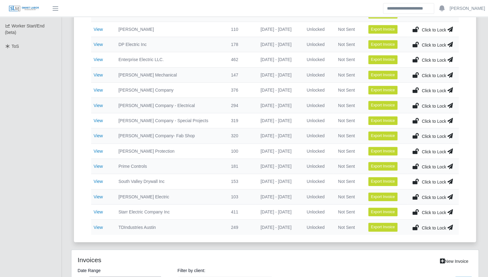  Describe the element at coordinates (241, 59) in the screenshot. I see `td: 462` at that location.